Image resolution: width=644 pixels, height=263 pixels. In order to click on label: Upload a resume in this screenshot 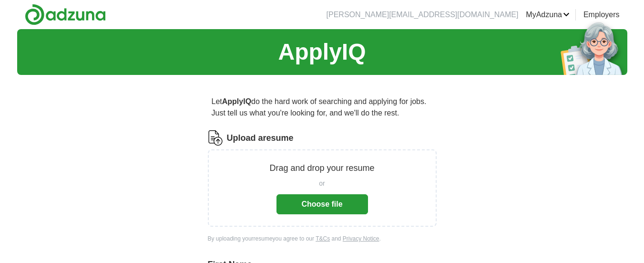, I will do `click(260, 138)`.